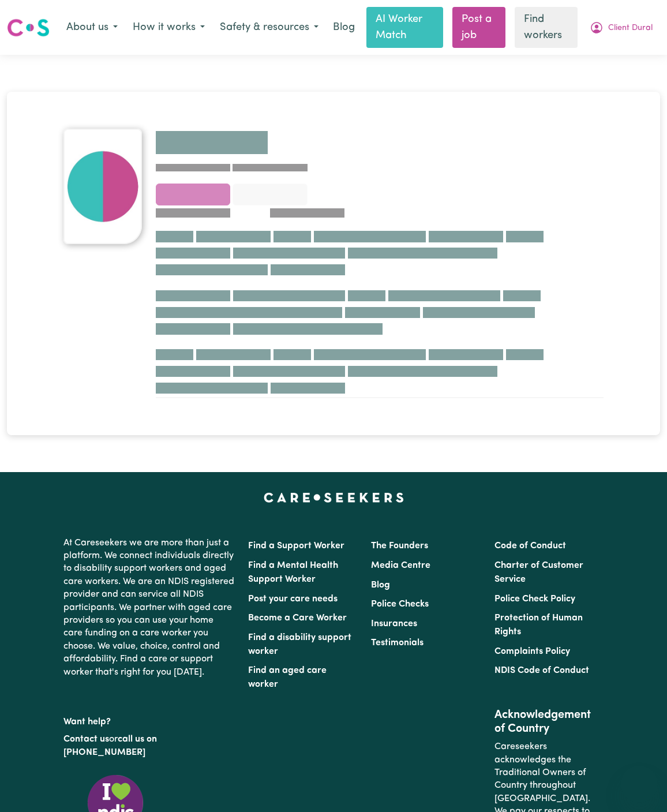 The image size is (667, 812). What do you see at coordinates (293, 599) in the screenshot?
I see `a: Post your care needs` at bounding box center [293, 599].